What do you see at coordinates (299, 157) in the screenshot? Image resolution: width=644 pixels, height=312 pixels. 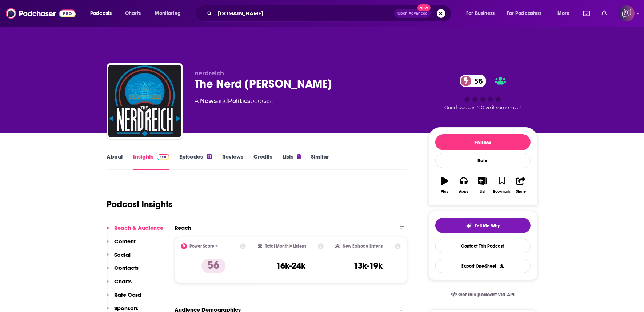 I see `div: 1` at bounding box center [299, 157].